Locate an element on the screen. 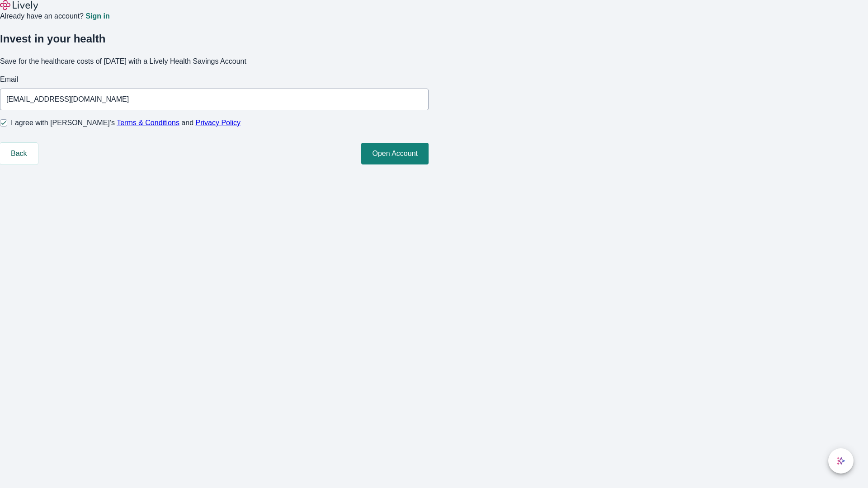  a: Privacy Policy is located at coordinates (218, 122).